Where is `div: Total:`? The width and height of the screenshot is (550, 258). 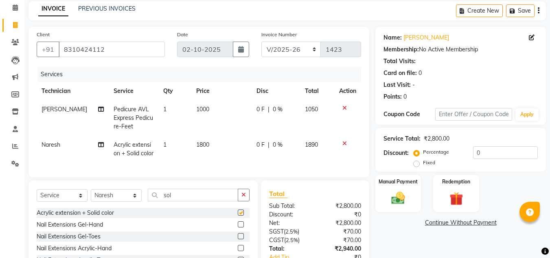 div: Total: is located at coordinates (289, 248).